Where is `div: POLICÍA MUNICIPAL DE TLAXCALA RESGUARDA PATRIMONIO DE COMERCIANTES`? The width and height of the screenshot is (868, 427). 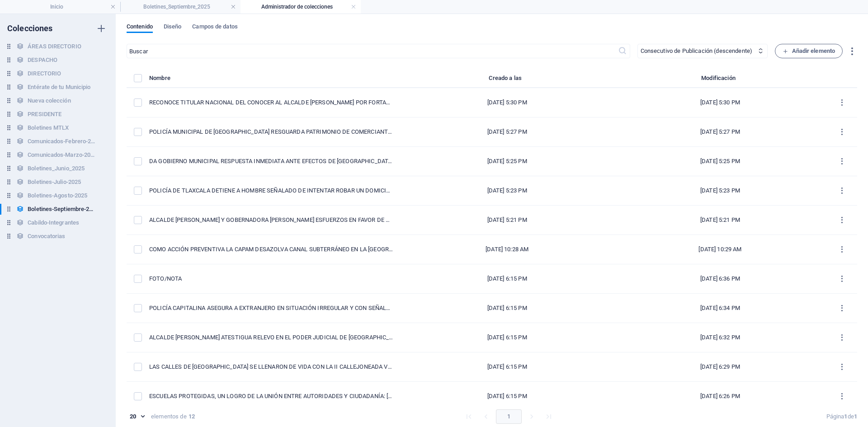
div: POLICÍA MUNICIPAL DE TLAXCALA RESGUARDA PATRIMONIO DE COMERCIANTES is located at coordinates (271, 132).